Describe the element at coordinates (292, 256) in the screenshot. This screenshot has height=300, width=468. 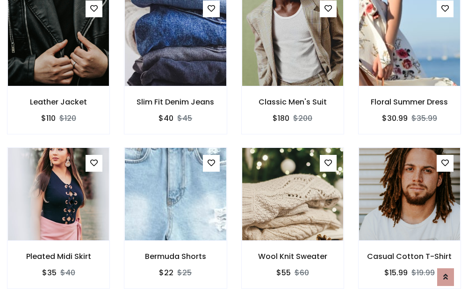
I see `h6: Wool Knit Sweater` at that location.